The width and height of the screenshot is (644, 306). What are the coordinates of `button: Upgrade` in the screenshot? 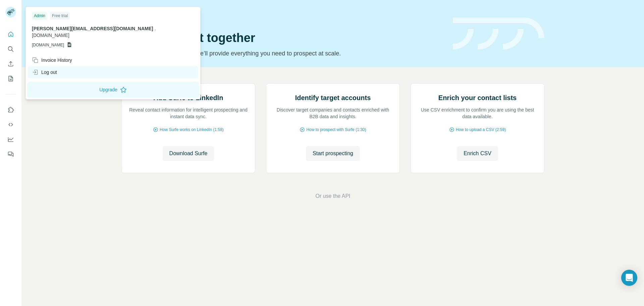 It's located at (113, 90).